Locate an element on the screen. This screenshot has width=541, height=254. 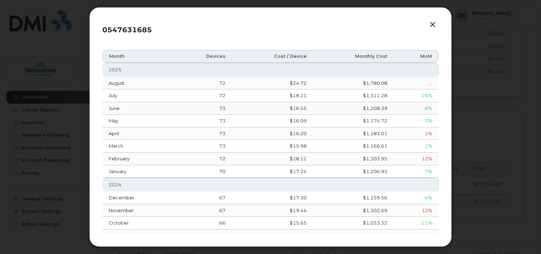
td: February is located at coordinates (138, 159).